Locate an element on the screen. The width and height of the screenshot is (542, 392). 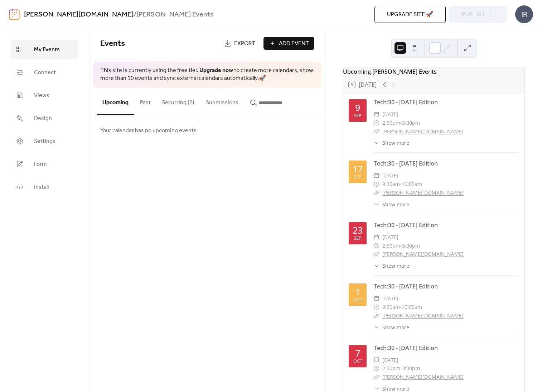
span: Export is located at coordinates (244, 44).